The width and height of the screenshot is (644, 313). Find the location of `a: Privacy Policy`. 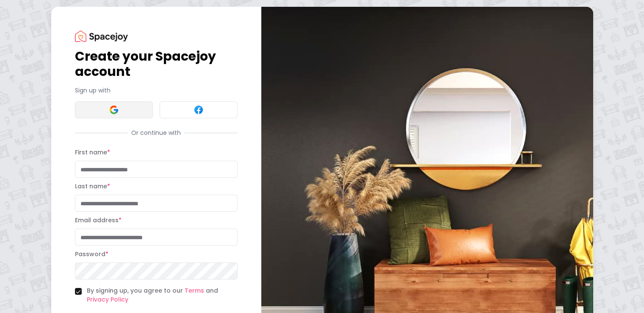

a: Privacy Policy is located at coordinates (107, 299).